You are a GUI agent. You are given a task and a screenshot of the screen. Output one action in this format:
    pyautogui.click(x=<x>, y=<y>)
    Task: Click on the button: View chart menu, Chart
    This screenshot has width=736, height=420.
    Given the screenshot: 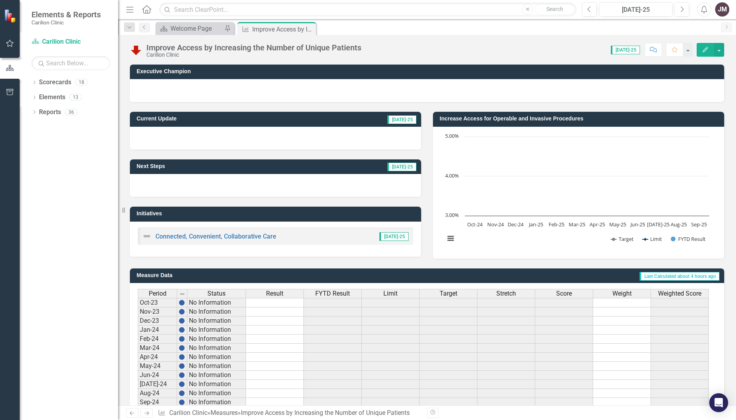 What is the action you would take?
    pyautogui.click(x=450, y=238)
    